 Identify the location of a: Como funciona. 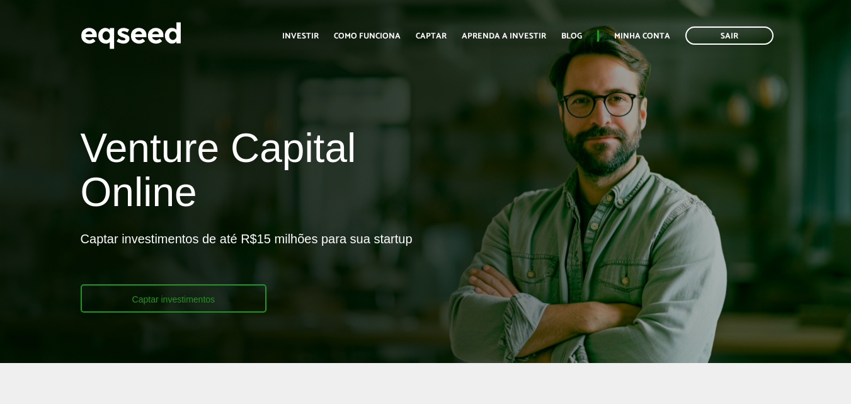
(367, 36).